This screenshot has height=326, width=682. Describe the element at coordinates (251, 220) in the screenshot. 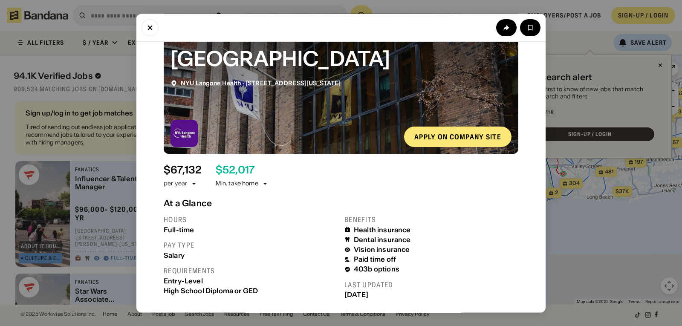

I see `div: Hours` at that location.